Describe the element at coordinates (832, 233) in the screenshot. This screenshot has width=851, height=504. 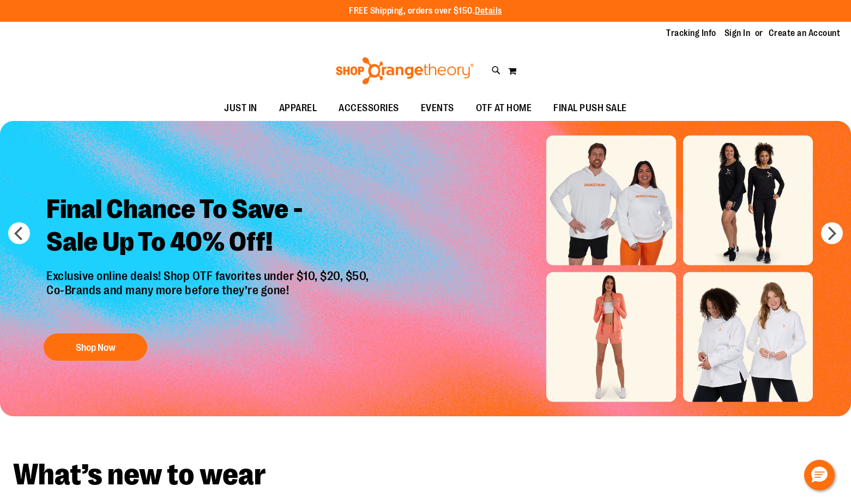
I see `button: next` at that location.